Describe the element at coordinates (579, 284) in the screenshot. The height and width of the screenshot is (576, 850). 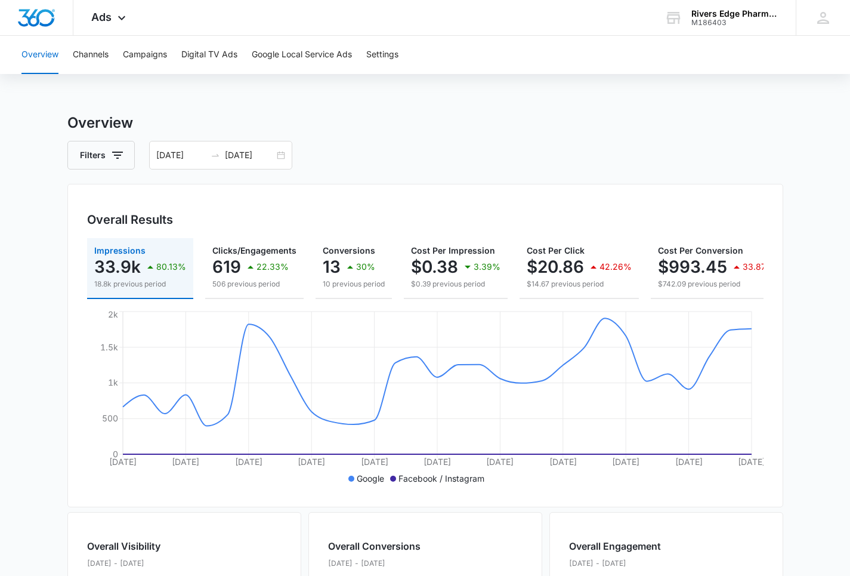
I see `p: $14.67 previous period` at that location.